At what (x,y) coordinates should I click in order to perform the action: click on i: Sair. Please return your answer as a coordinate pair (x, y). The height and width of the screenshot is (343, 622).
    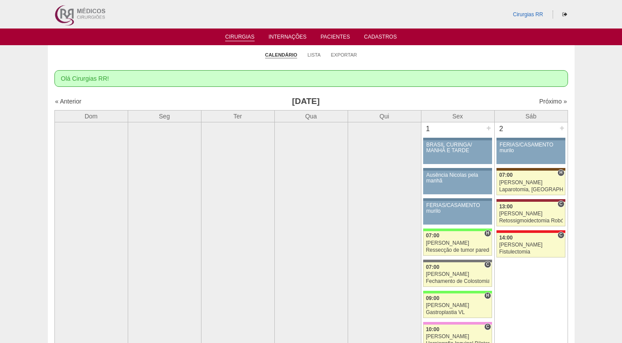
    Looking at the image, I should click on (565, 14).